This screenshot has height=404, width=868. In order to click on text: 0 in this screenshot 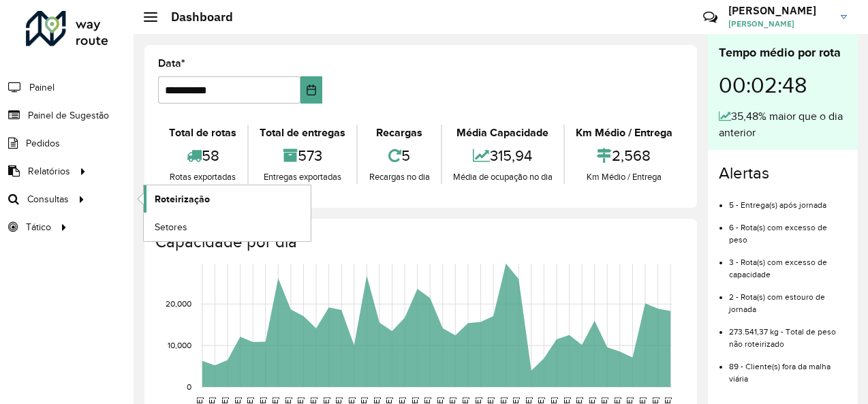, I will do `click(189, 386)`.